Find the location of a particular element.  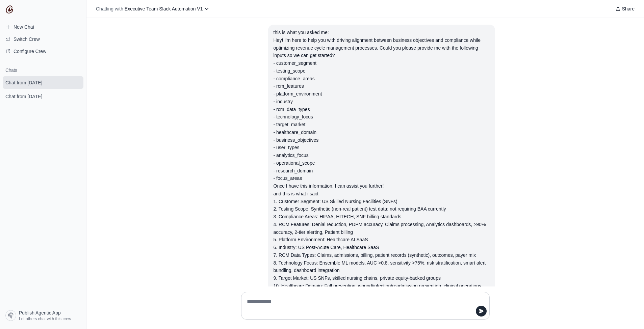

span: Switch Crew is located at coordinates (26, 39).